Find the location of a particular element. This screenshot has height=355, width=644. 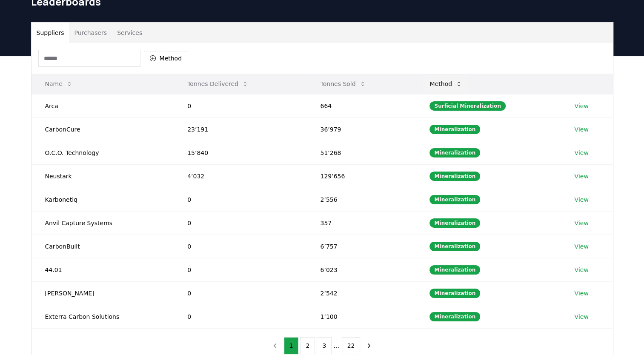

button: Services is located at coordinates (129, 33).